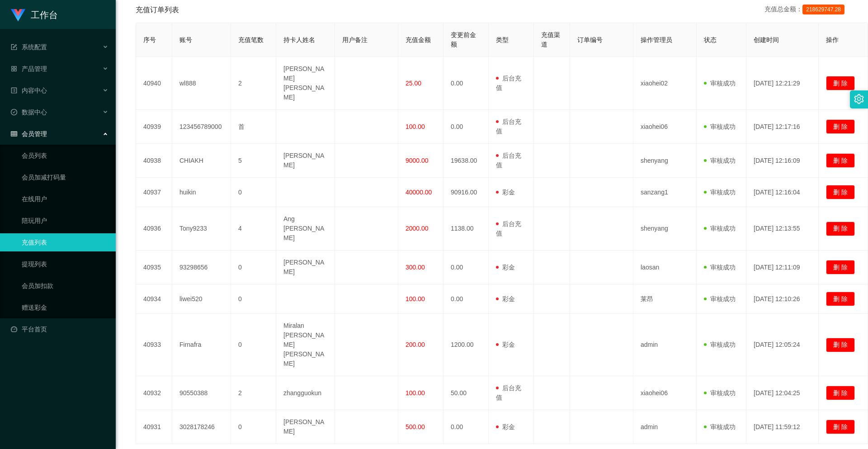  I want to click on td: 40938, so click(154, 160).